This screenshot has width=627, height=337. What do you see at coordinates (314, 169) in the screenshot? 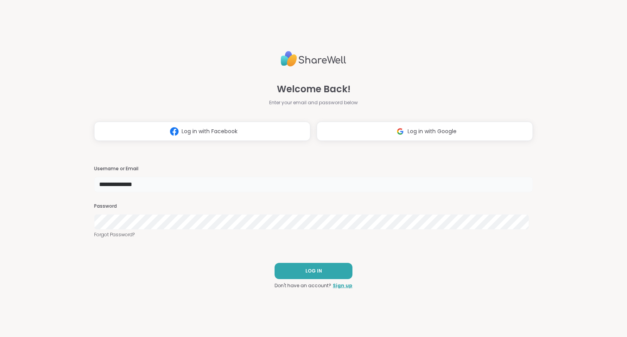
I see `h3: Username or Email` at bounding box center [314, 169].